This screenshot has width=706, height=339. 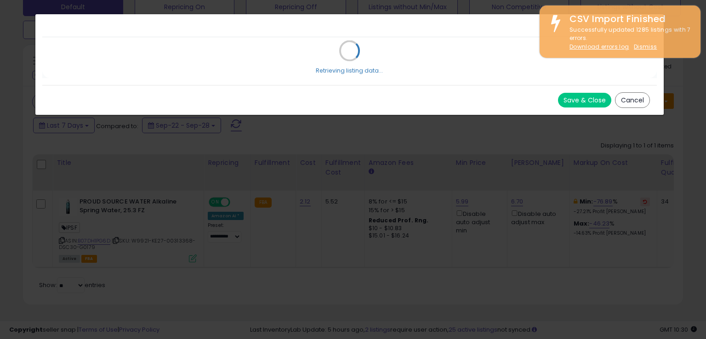 What do you see at coordinates (633, 100) in the screenshot?
I see `button: Cancel` at bounding box center [633, 100].